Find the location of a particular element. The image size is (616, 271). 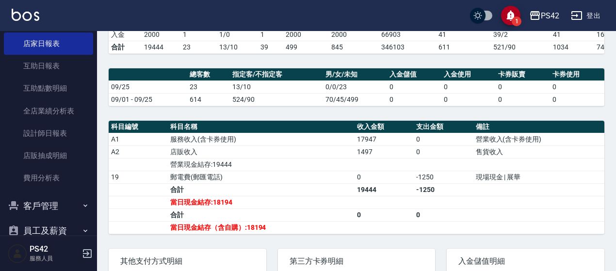

div: PS42 is located at coordinates (550, 16).